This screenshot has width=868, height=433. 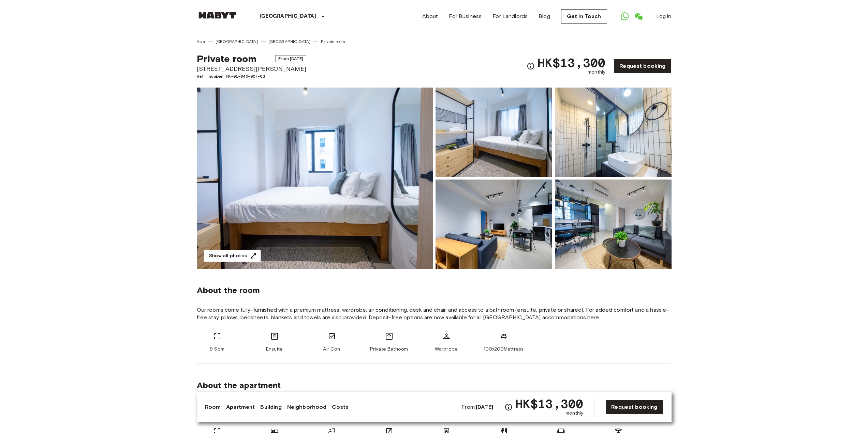 What do you see at coordinates (217, 349) in the screenshot?
I see `span: 9 Sqm` at bounding box center [217, 349].